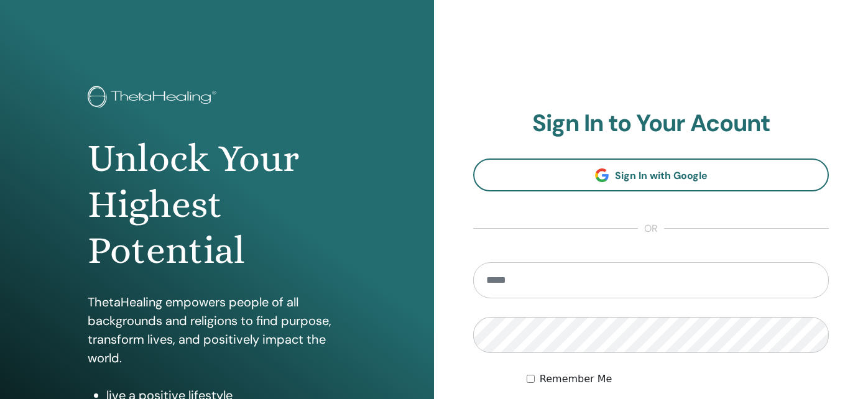 This screenshot has height=399, width=868. I want to click on h1: Unlock Your Highest Potential, so click(216, 205).